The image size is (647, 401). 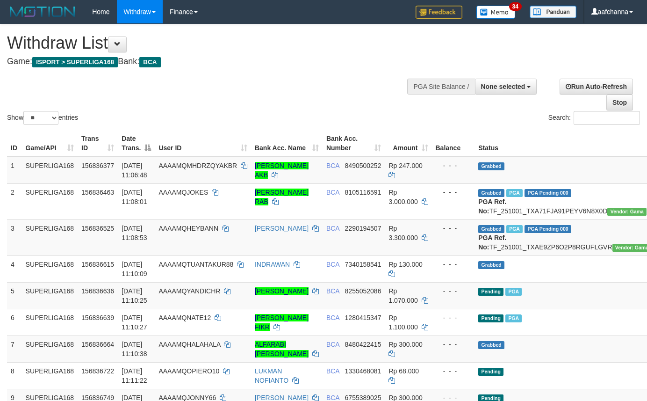 What do you see at coordinates (363, 192) in the screenshot?
I see `span: Copy 8105116591 to clipboard` at bounding box center [363, 192].